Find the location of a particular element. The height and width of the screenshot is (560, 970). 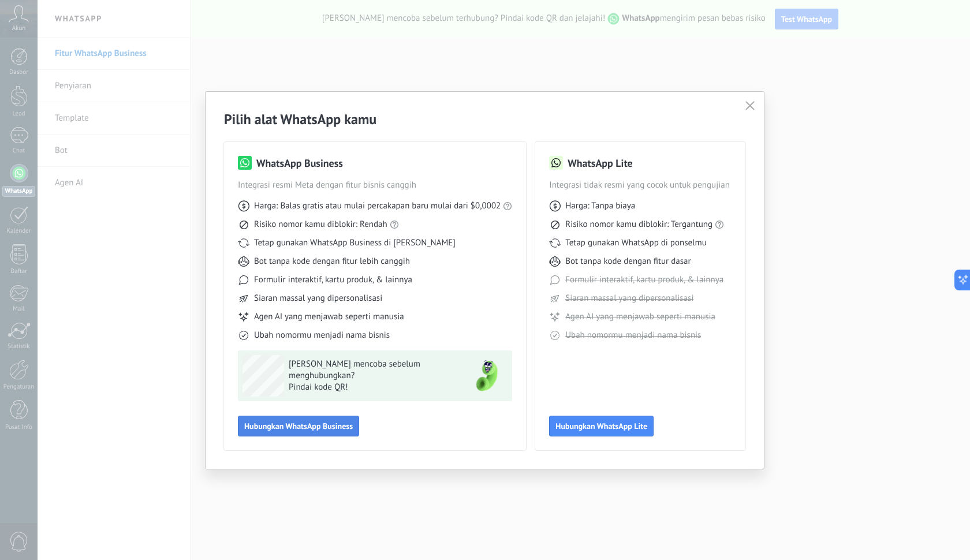

h2: Pilih alat WhatsApp kamu is located at coordinates (484, 119).